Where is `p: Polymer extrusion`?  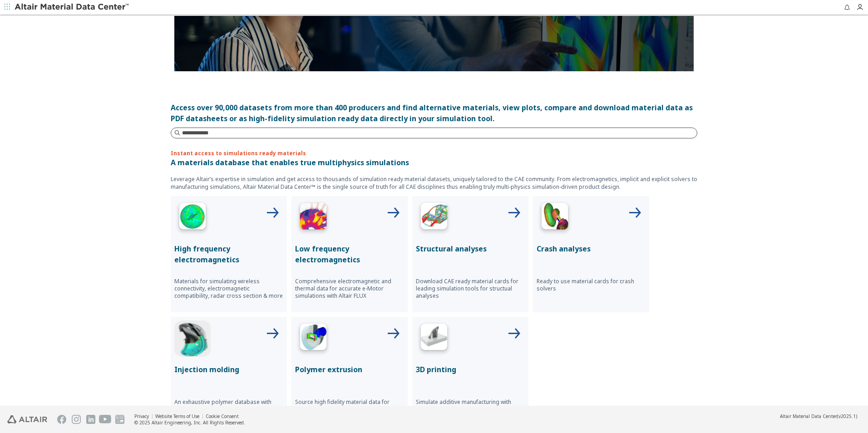
p: Polymer extrusion is located at coordinates (349, 369).